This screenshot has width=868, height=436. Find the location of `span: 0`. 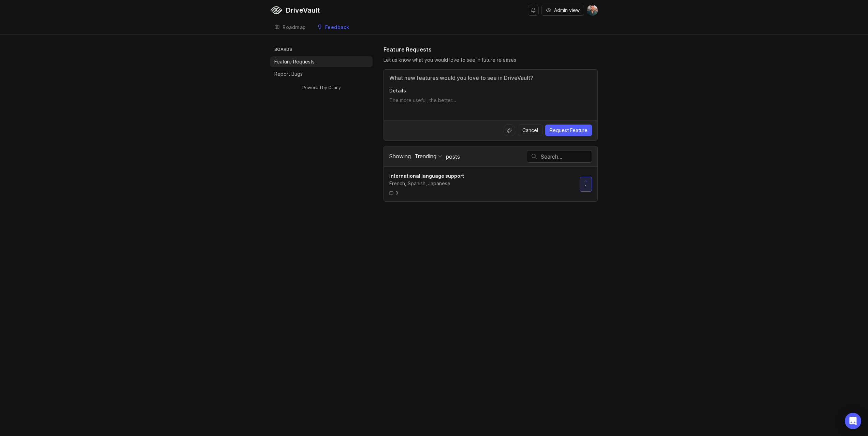

span: 0 is located at coordinates (397, 193).